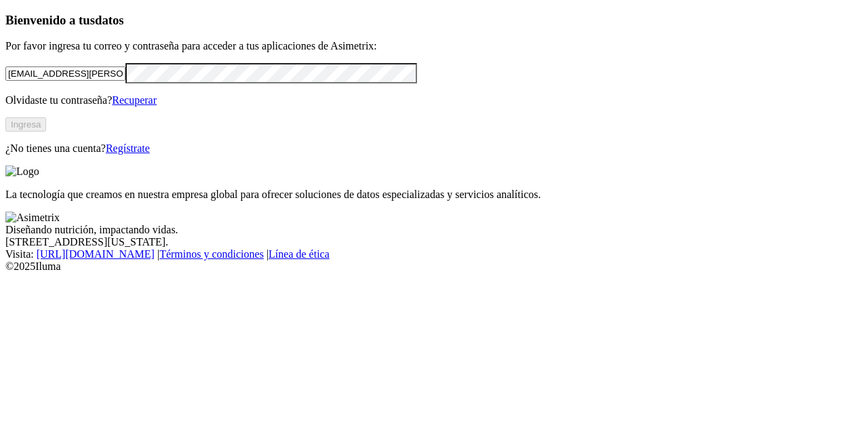 The height and width of the screenshot is (428, 868). Describe the element at coordinates (434, 254) in the screenshot. I see `div: Visita : | |` at that location.